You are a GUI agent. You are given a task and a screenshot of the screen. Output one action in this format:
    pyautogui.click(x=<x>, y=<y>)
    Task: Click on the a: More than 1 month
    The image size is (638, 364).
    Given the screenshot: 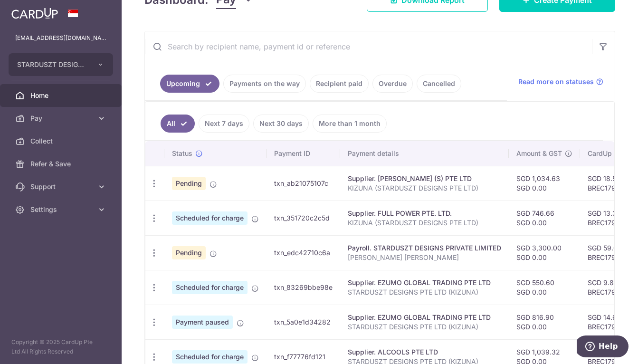 What is the action you would take?
    pyautogui.click(x=350, y=123)
    